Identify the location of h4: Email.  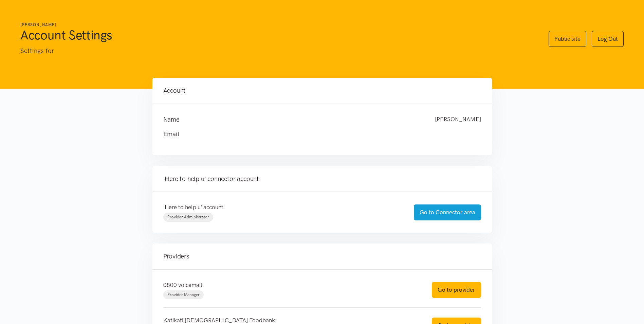
(315, 134).